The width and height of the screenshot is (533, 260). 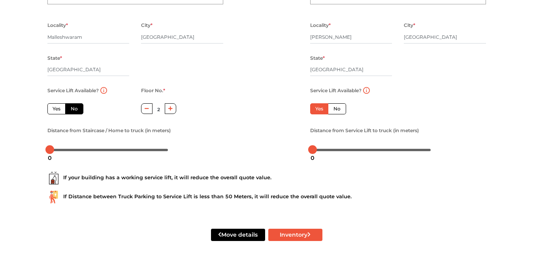 What do you see at coordinates (295, 234) in the screenshot?
I see `button: Inventory` at bounding box center [295, 234].